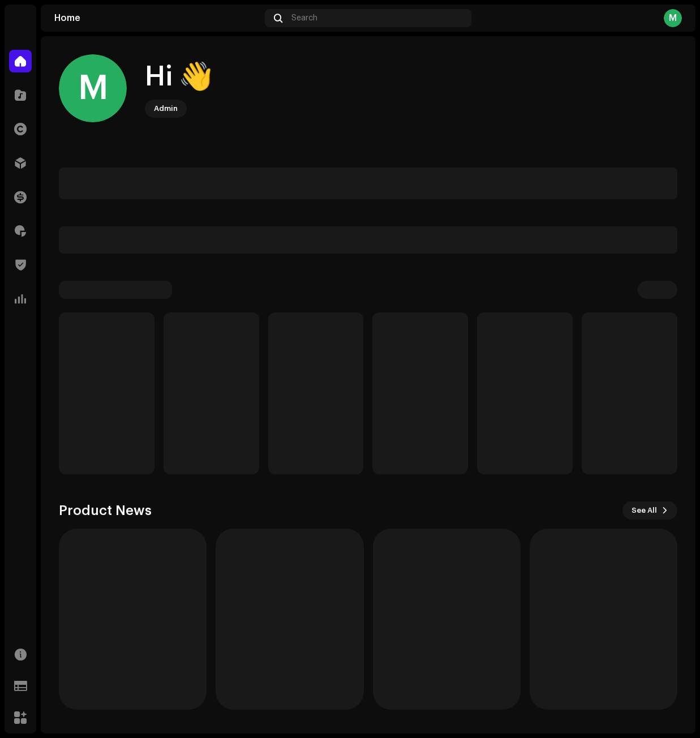 This screenshot has height=738, width=700. Describe the element at coordinates (105, 510) in the screenshot. I see `h3: Product News` at that location.